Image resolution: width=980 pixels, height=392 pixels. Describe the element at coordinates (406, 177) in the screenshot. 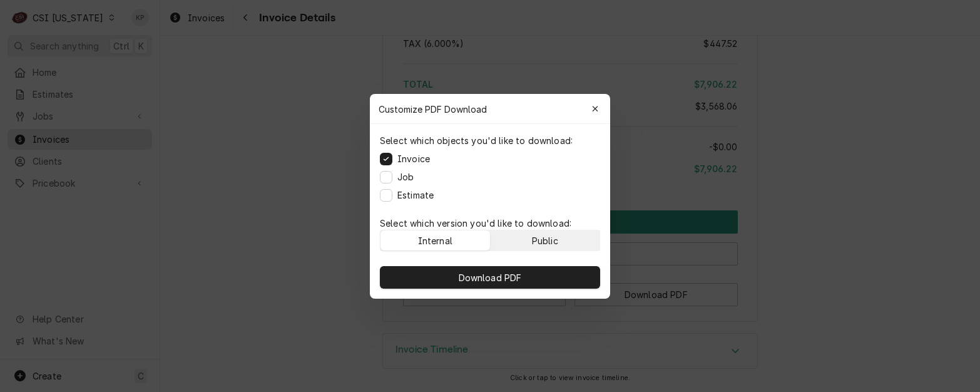

I see `label: Job` at that location.